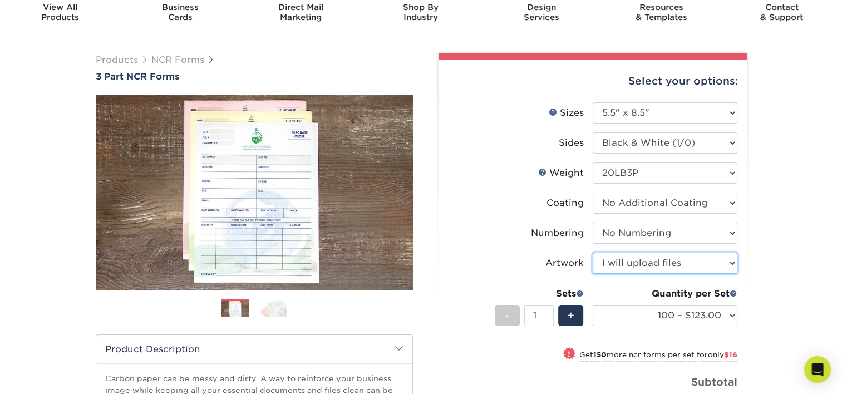  I want to click on div: Numbering, so click(557, 233).